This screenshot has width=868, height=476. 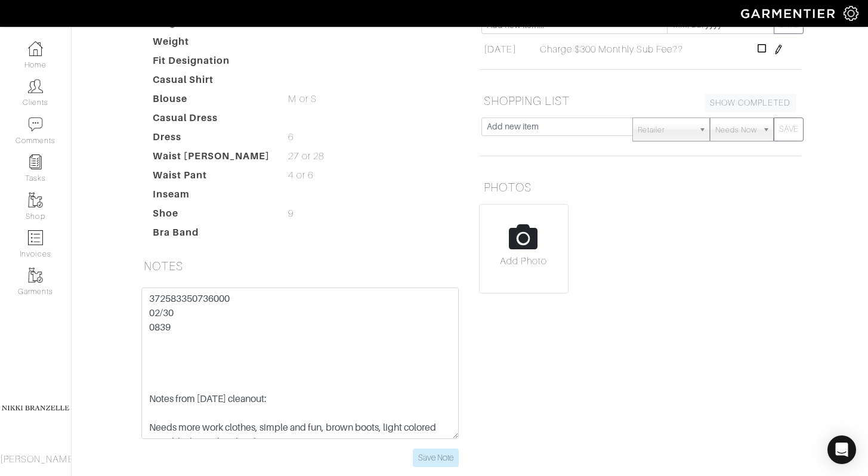 What do you see at coordinates (35, 48) in the screenshot?
I see `img: dashboard-icon-dbcd8f5a0b271acd01030246c82b418ddd0df26cd7fceb0bd07c9910d44c42f6.png` at bounding box center [35, 48].